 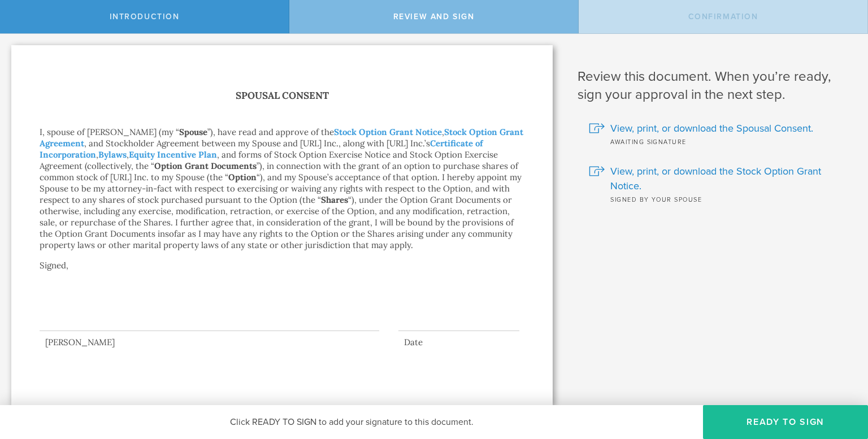 I want to click on span: Introduction, so click(x=145, y=16).